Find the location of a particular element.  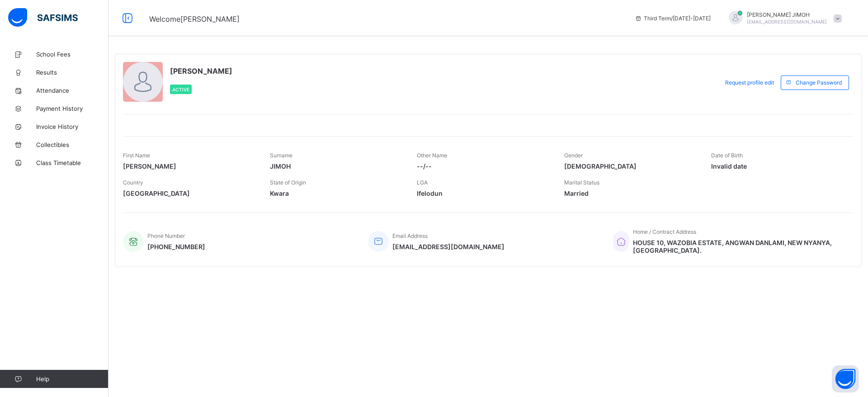

span: LGA is located at coordinates (423, 182).